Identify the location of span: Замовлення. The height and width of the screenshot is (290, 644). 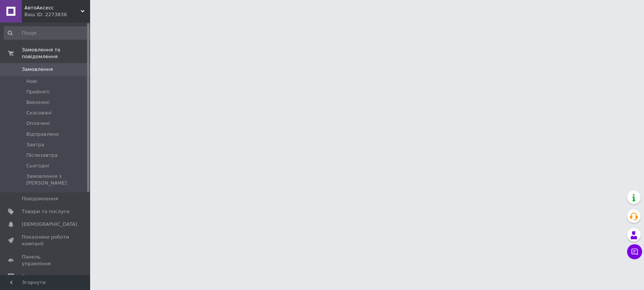
(37, 69).